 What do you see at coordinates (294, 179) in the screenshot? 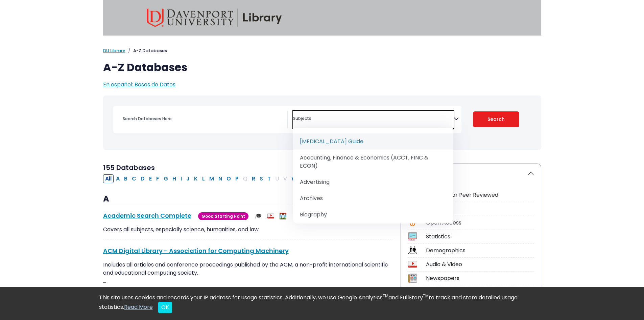
I see `button: Filter Results W` at bounding box center [294, 179].